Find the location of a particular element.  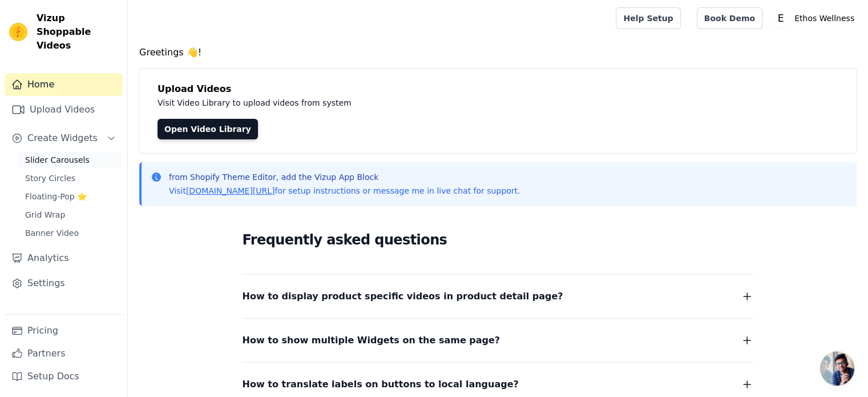

button: E Ethos Wellness is located at coordinates (815, 18).